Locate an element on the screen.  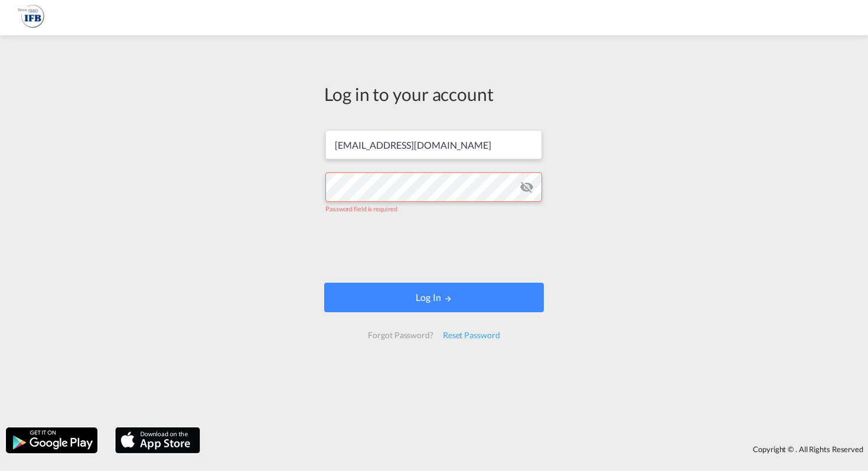
div: Log in to your account is located at coordinates (434, 94).